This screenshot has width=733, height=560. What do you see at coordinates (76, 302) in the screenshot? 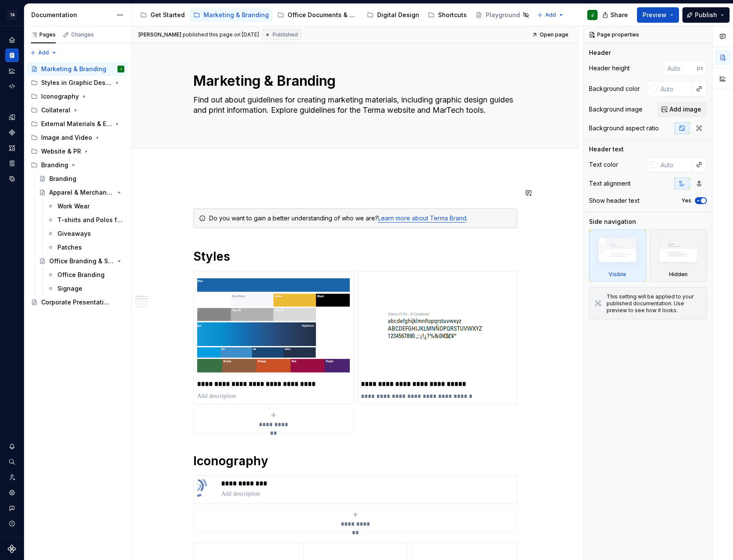
I see `div: Corporate Presentations` at bounding box center [76, 302].